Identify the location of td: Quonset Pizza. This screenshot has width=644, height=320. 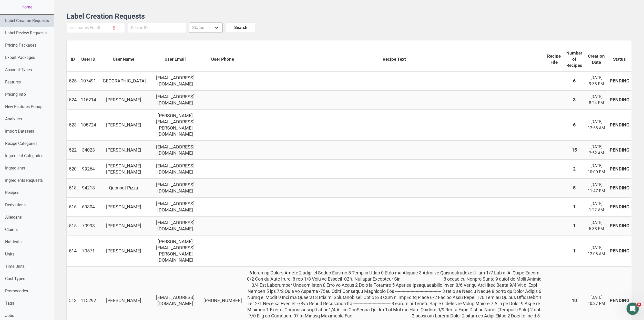
(124, 188).